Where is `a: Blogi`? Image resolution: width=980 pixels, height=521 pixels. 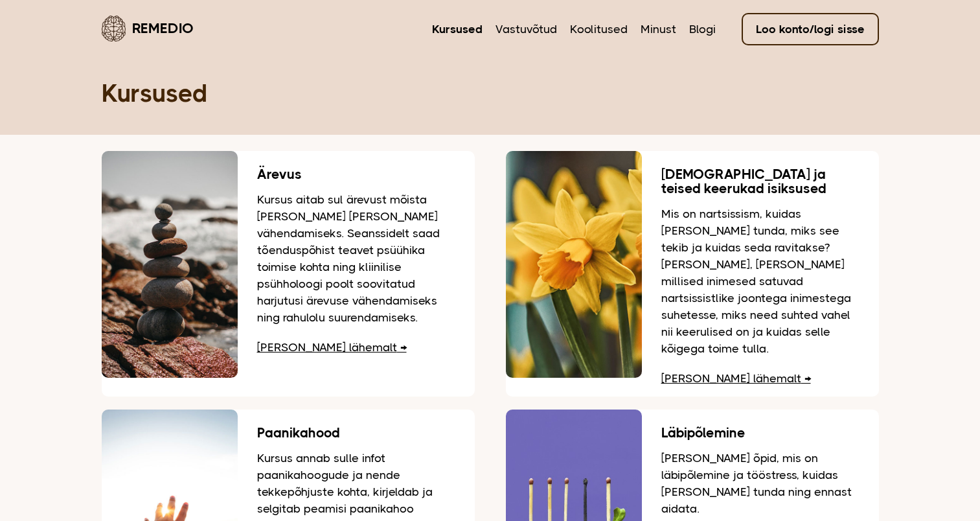 a: Blogi is located at coordinates (702, 29).